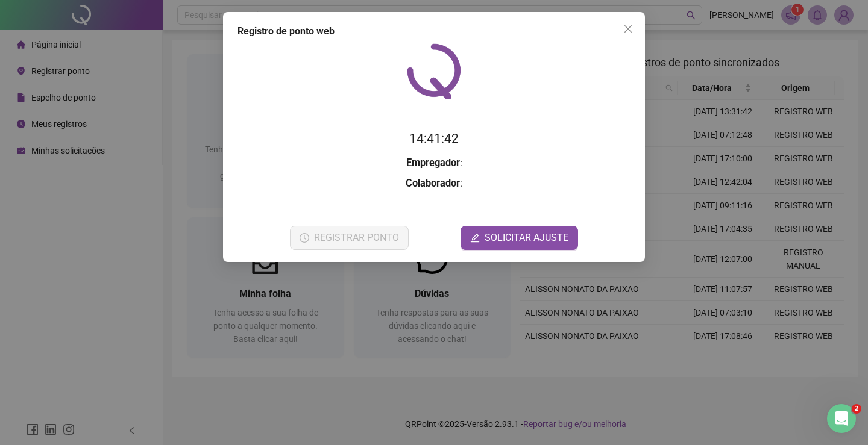 The image size is (868, 445). I want to click on strong: Colaborador, so click(433, 183).